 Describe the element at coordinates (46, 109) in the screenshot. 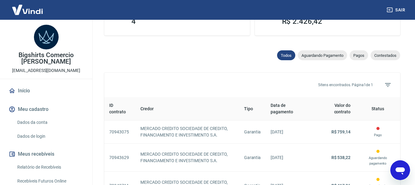

I see `button: Meu cadastro` at that location.